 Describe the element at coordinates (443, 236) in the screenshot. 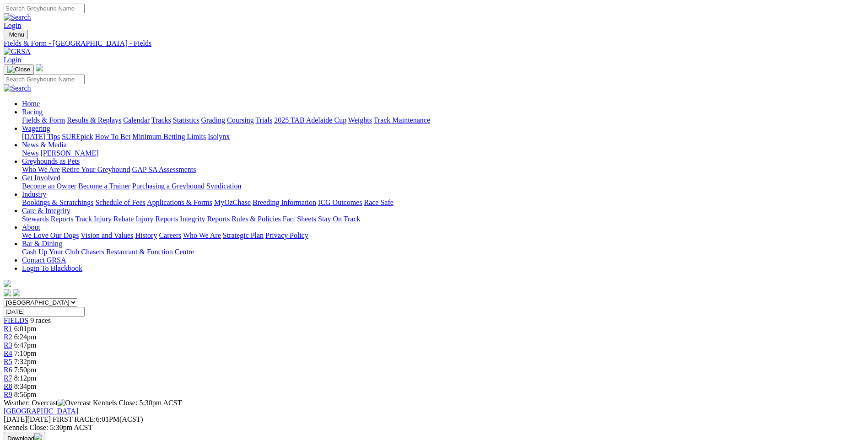

I see `div: About` at that location.